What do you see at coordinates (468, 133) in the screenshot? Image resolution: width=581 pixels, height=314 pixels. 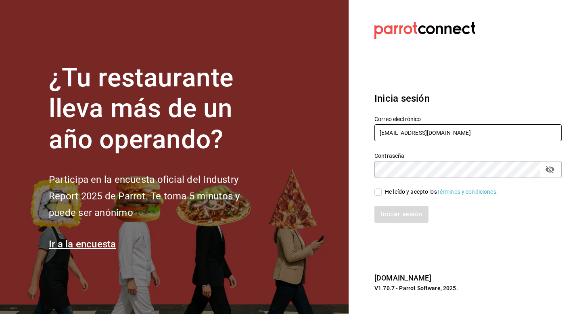 I see `input: Ingresa tu correo electrónico` at bounding box center [468, 133].